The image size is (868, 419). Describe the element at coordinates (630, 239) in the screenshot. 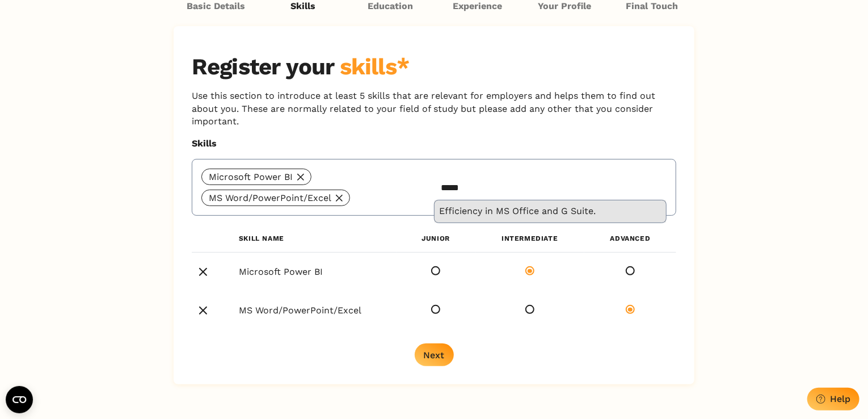

I see `th: Advanced` at that location.